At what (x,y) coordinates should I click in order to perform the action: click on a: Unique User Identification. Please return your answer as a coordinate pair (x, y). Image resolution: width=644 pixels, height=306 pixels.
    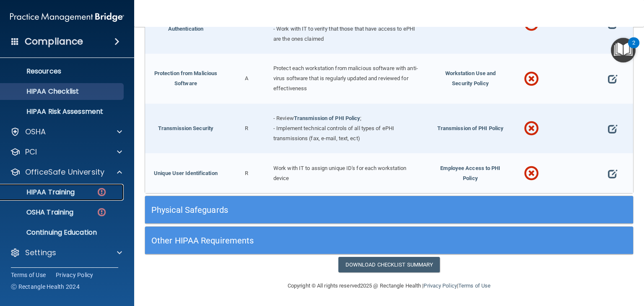
    Looking at the image, I should click on (186, 173).